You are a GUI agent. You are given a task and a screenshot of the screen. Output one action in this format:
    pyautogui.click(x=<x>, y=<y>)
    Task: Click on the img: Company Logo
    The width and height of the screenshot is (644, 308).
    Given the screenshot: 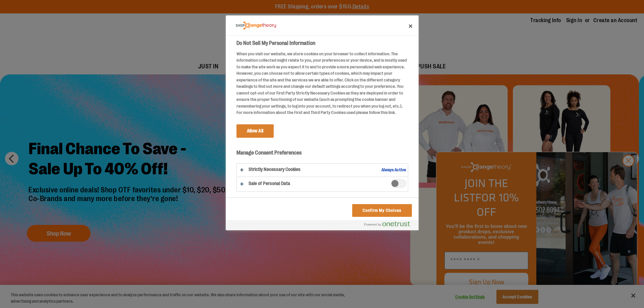 What is the action you would take?
    pyautogui.click(x=256, y=25)
    